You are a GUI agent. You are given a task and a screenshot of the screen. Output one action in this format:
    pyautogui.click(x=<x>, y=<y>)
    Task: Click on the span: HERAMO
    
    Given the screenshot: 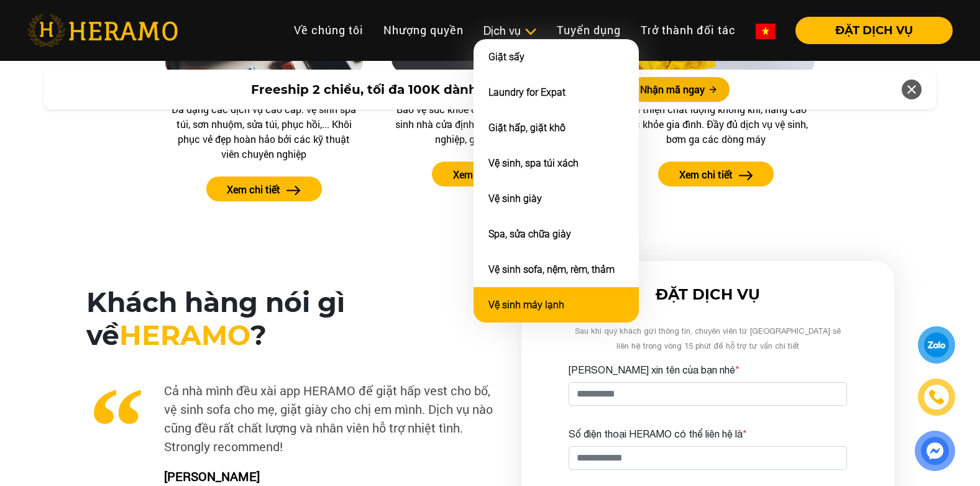 What is the action you would take?
    pyautogui.click(x=185, y=335)
    